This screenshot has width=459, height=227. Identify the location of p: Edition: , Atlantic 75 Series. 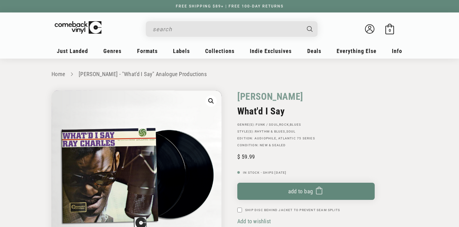
(306, 139).